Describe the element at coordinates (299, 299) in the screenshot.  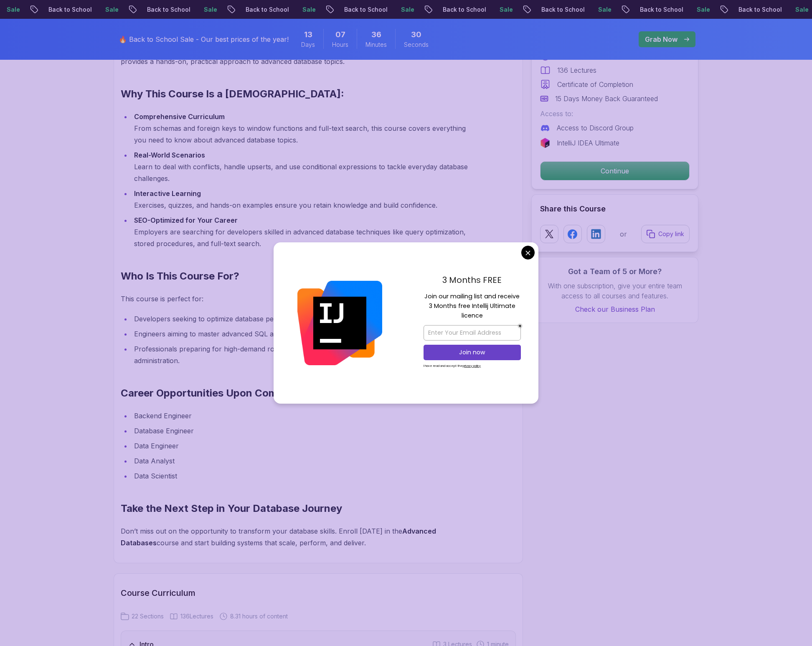
I see `p: This course is perfect for:` at that location.